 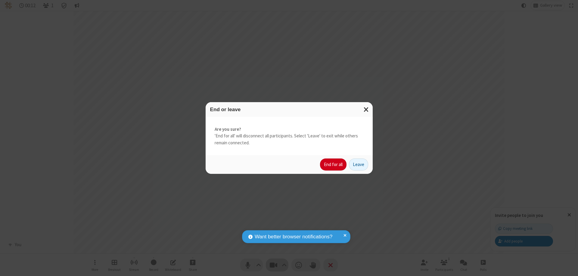 What do you see at coordinates (333, 164) in the screenshot?
I see `button: End for all` at bounding box center [333, 164].